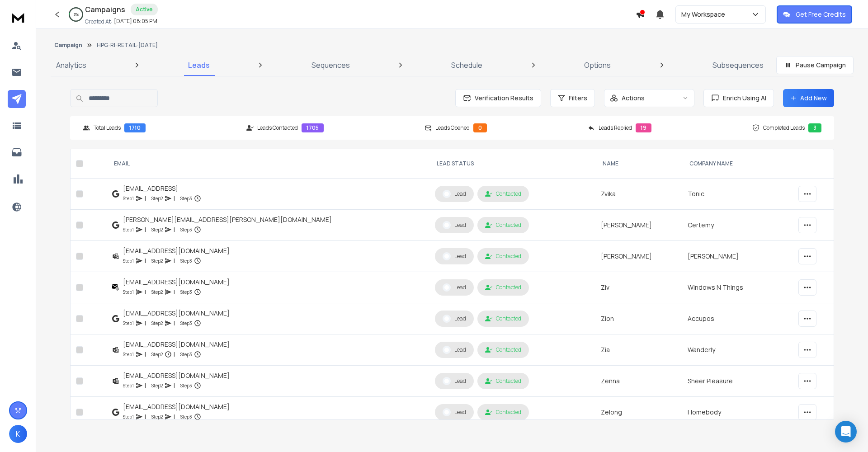 The height and width of the screenshot is (452, 868). What do you see at coordinates (99, 22) in the screenshot?
I see `p: Created At:` at bounding box center [99, 22].